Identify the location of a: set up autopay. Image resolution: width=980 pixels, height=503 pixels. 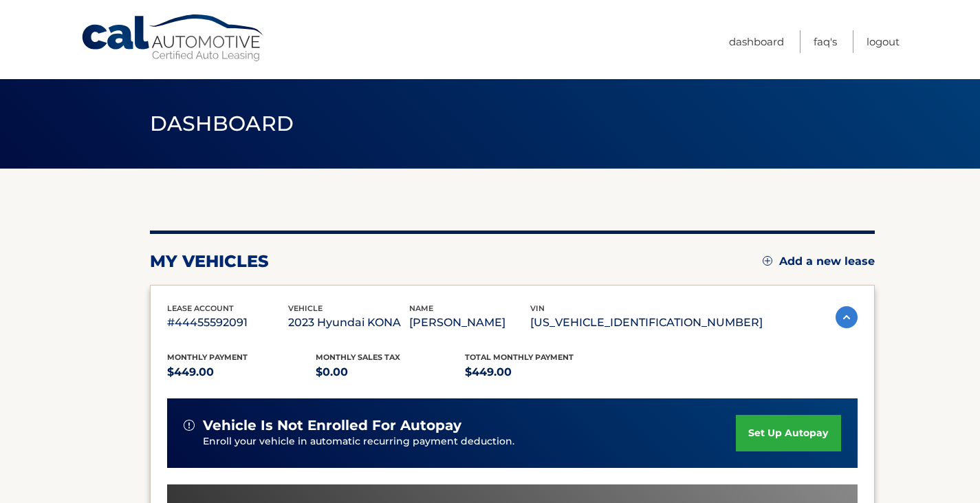
(789, 433).